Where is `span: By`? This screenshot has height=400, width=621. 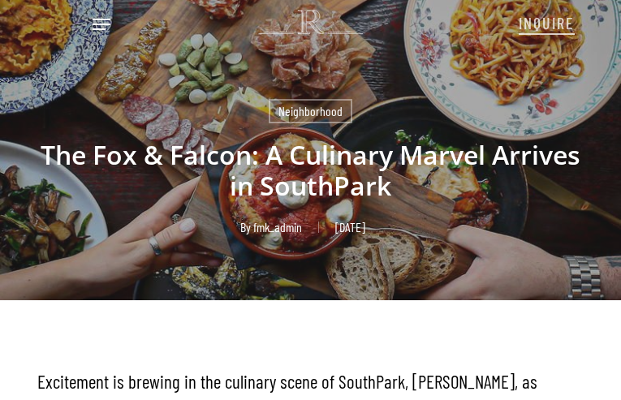 span: By is located at coordinates (245, 227).